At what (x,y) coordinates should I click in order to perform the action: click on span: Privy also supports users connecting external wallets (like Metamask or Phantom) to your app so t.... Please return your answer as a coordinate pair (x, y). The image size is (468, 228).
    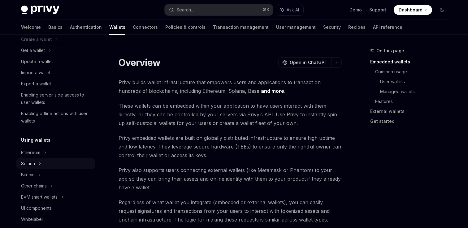
    Looking at the image, I should click on (230, 179).